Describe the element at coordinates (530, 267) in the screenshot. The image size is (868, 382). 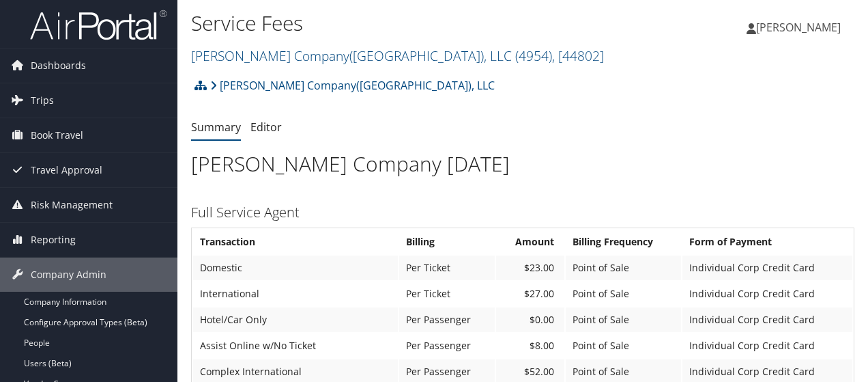
I see `td: $23.00` at that location.